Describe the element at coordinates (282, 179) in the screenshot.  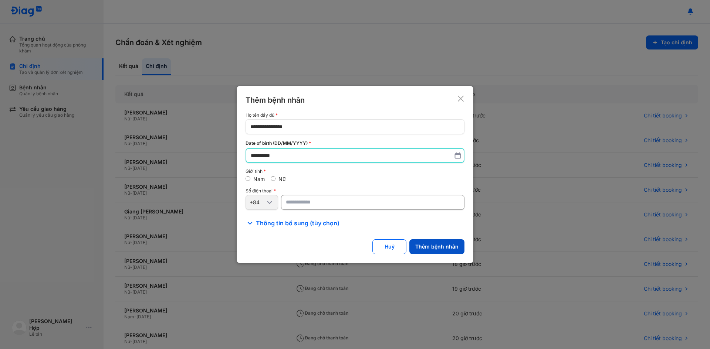
I see `label: Nữ` at that location.